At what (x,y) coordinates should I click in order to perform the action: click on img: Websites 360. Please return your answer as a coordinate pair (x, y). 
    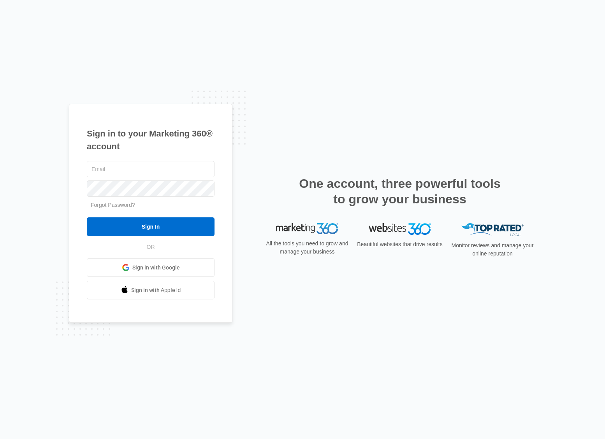
    Looking at the image, I should click on (400, 229).